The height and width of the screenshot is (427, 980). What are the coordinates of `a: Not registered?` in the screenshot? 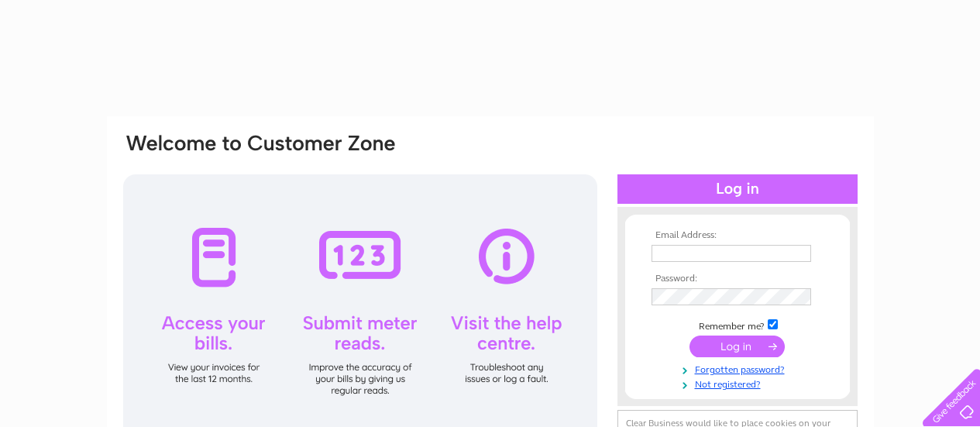 It's located at (739, 382).